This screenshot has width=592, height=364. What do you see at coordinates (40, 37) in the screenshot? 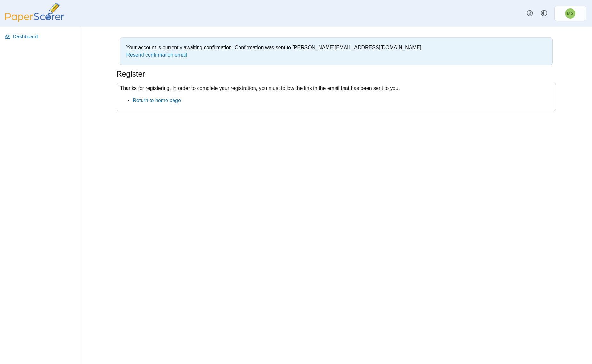
I see `a: Dashboard` at bounding box center [40, 37].